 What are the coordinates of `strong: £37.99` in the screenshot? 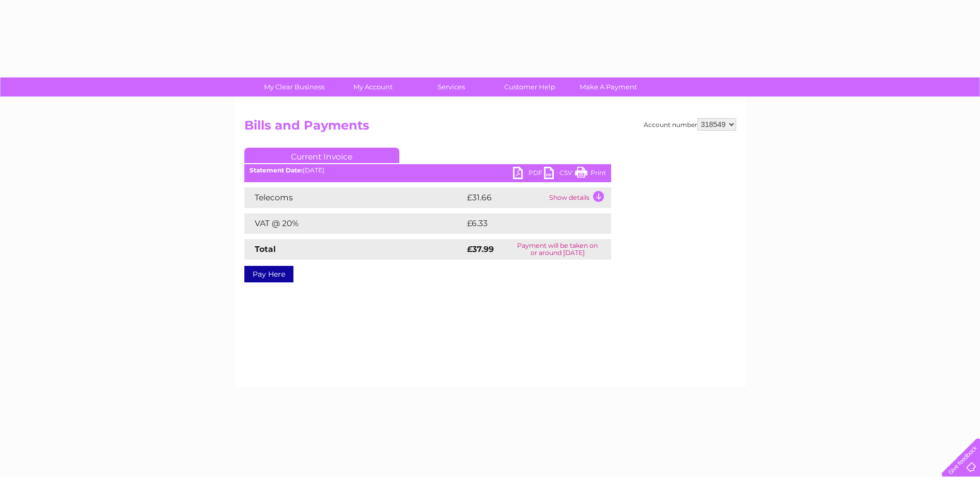 It's located at (480, 249).